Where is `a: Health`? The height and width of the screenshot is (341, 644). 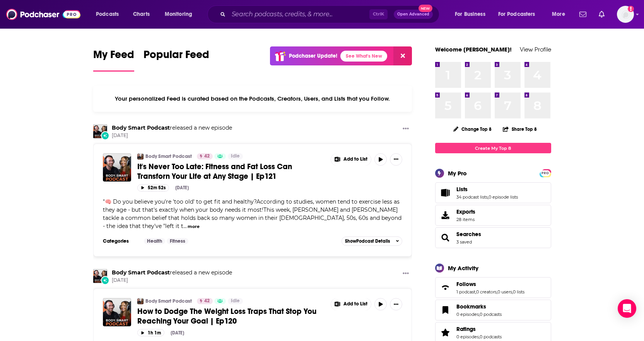
a: Health is located at coordinates (154, 241).